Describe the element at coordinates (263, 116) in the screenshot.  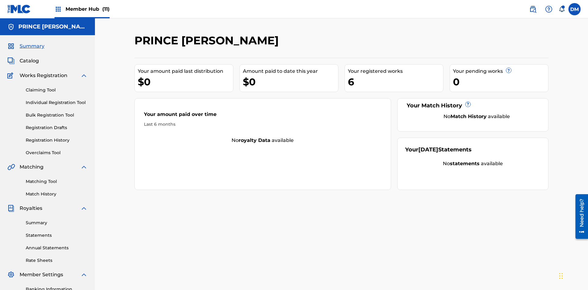
I see `div: Your amount paid over time` at that location.